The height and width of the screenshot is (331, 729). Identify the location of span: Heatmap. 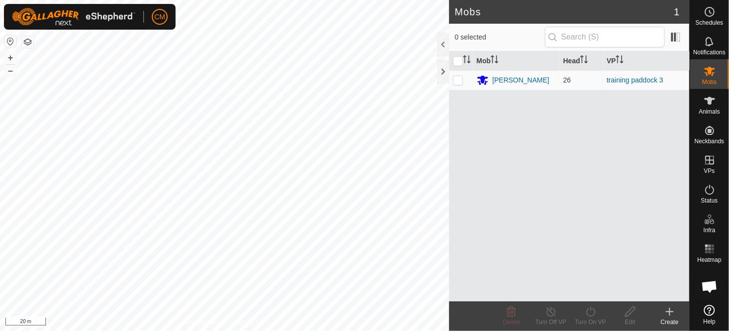
(709, 260).